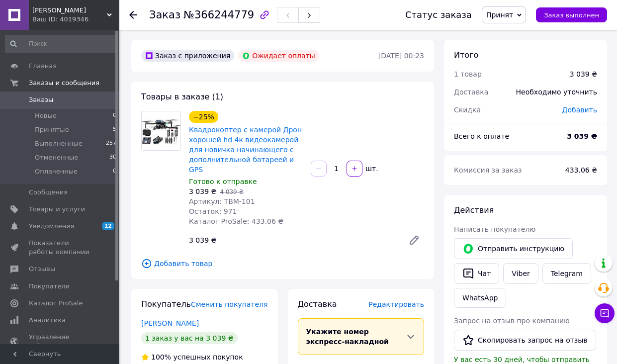  What do you see at coordinates (556, 92) in the screenshot?
I see `div: Необходимо уточнить` at bounding box center [556, 92].